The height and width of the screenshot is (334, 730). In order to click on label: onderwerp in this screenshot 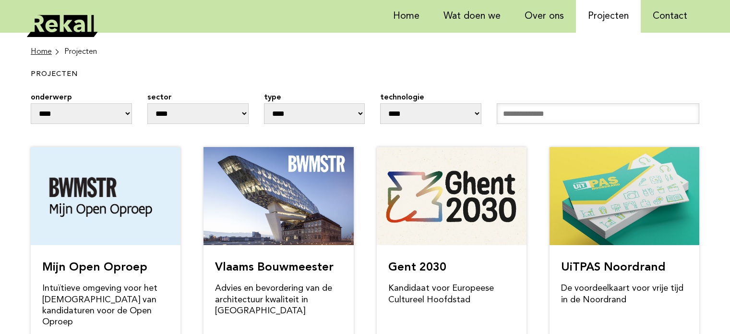, I will do `click(81, 97)`.